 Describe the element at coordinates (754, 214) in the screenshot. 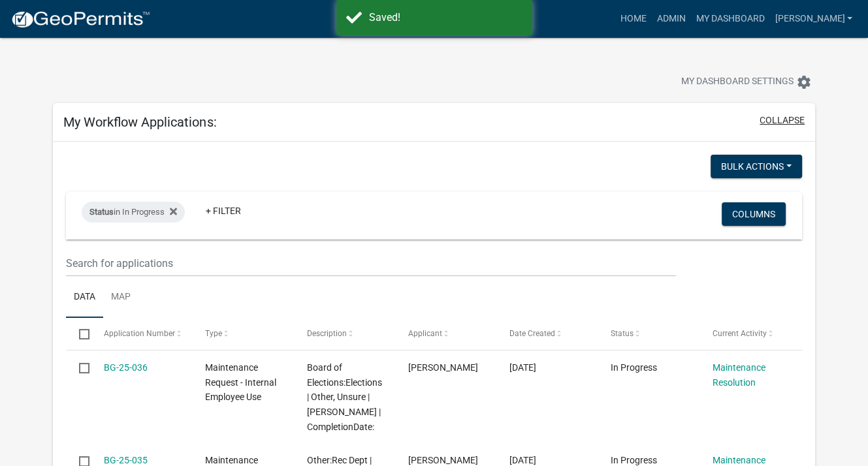

I see `button: Columns` at that location.